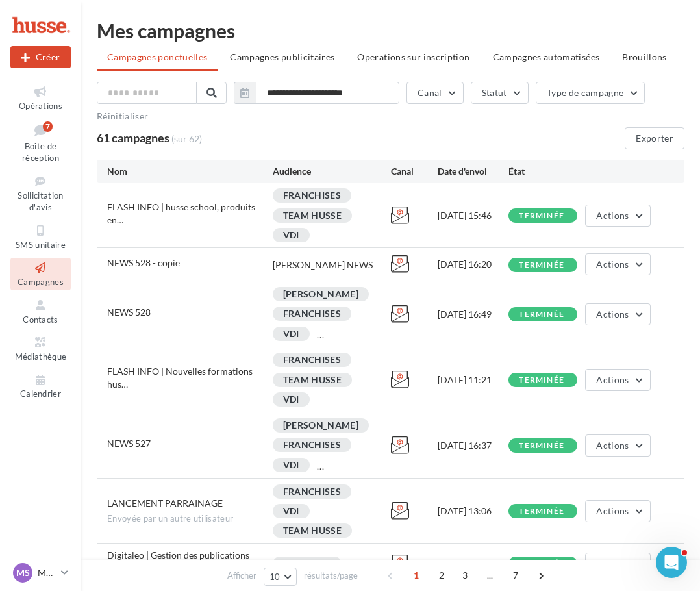 This screenshot has height=591, width=700. What do you see at coordinates (655, 138) in the screenshot?
I see `button: Exporter` at bounding box center [655, 138].